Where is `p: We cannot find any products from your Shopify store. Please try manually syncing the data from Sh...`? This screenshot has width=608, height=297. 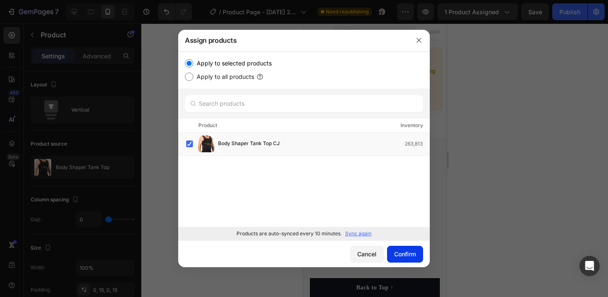
p: We cannot find any products from your Shopify store. Please try manually syncing the data from Sh... is located at coordinates (79, 52).